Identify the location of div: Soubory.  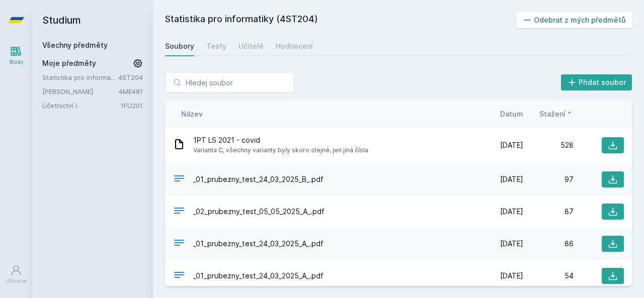
(179, 46).